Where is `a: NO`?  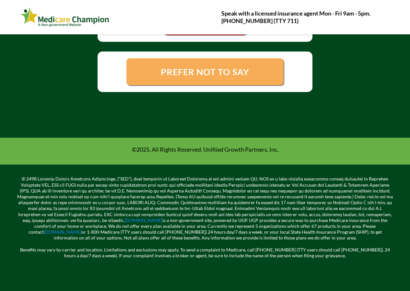 a: NO is located at coordinates (205, 21).